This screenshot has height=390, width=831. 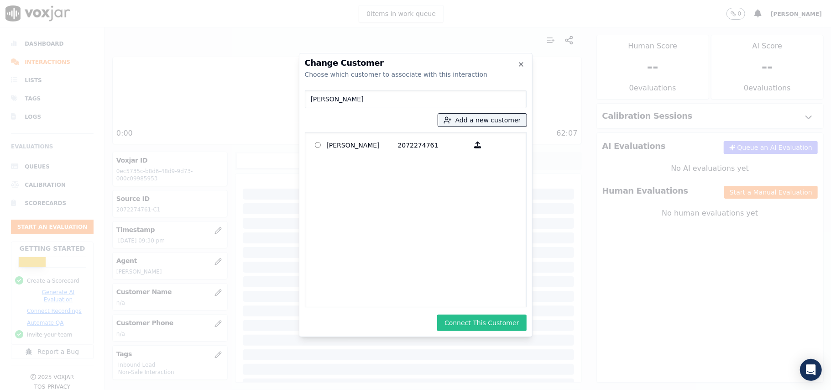 I want to click on input: Search Customers, so click(x=416, y=99).